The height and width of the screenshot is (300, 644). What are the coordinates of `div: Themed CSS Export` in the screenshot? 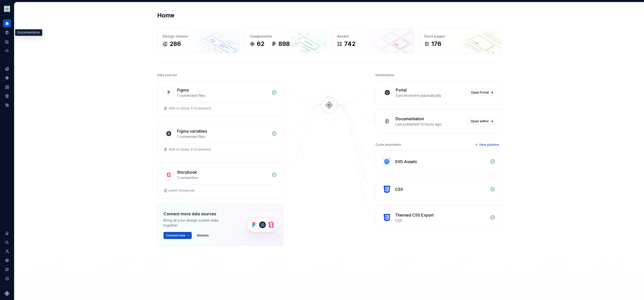 It's located at (414, 215).